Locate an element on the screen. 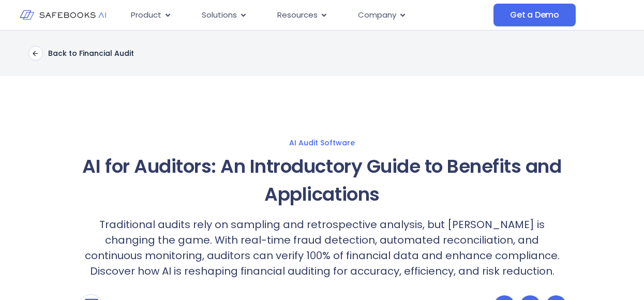  nav: Menu is located at coordinates (308, 15).